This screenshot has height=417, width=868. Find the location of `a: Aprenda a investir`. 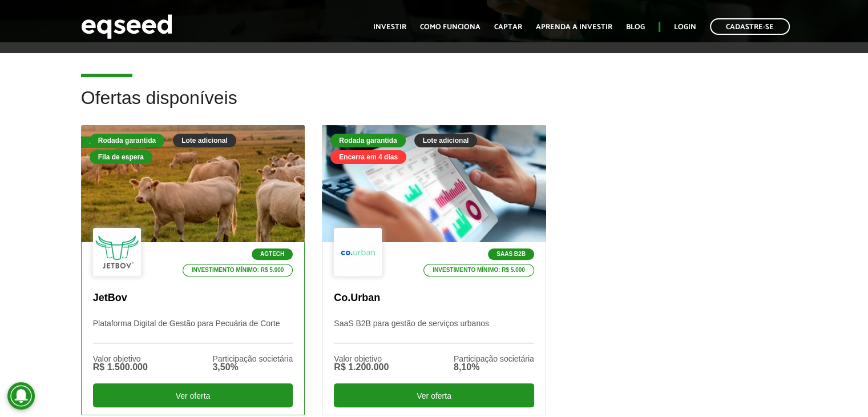

a: Aprenda a investir is located at coordinates (574, 27).